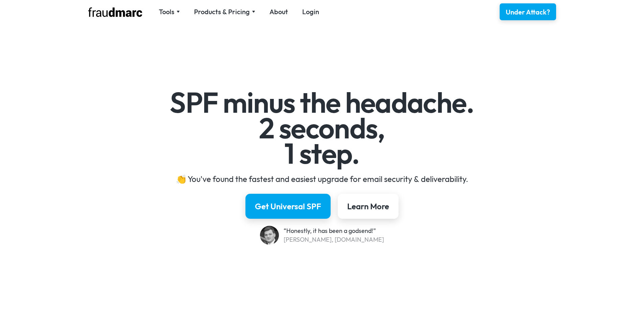  Describe the element at coordinates (322, 179) in the screenshot. I see `div: 👏 You've found the fastest and easiest upgrade for email security & deliverability.` at that location.